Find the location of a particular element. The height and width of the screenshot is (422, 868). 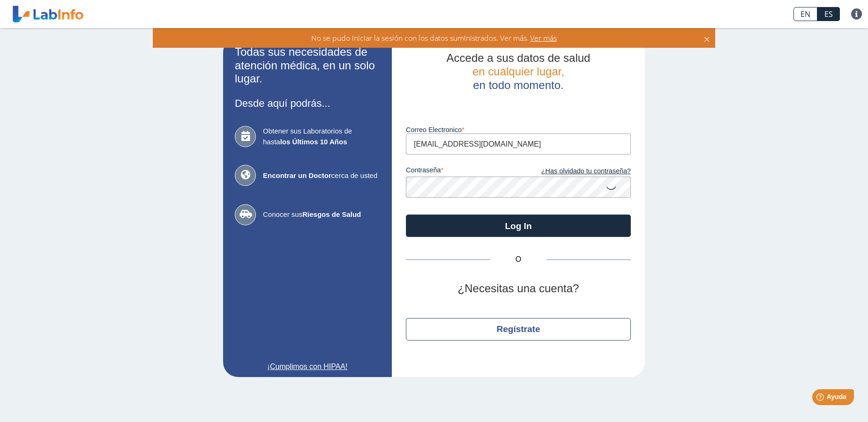

h3: Desde aquí podrás... is located at coordinates (308, 103).